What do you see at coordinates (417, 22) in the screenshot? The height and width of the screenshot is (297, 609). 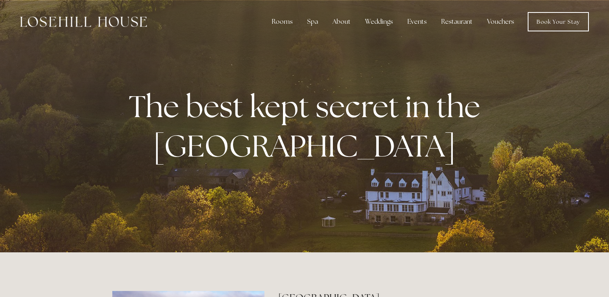 I see `div: Events` at bounding box center [417, 22].